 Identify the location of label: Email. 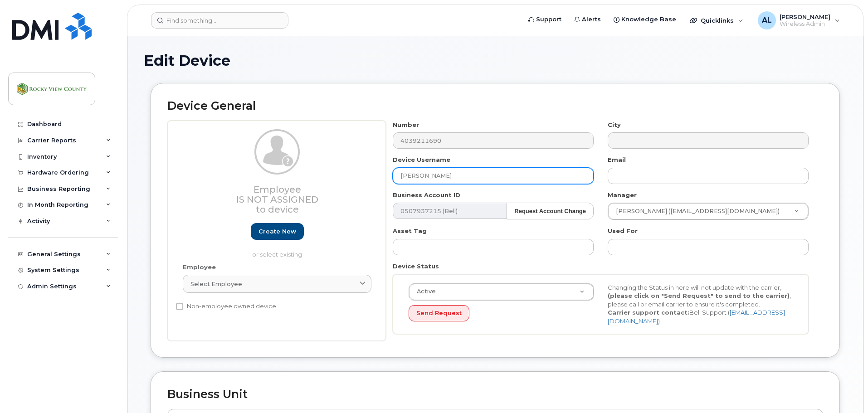
(617, 160).